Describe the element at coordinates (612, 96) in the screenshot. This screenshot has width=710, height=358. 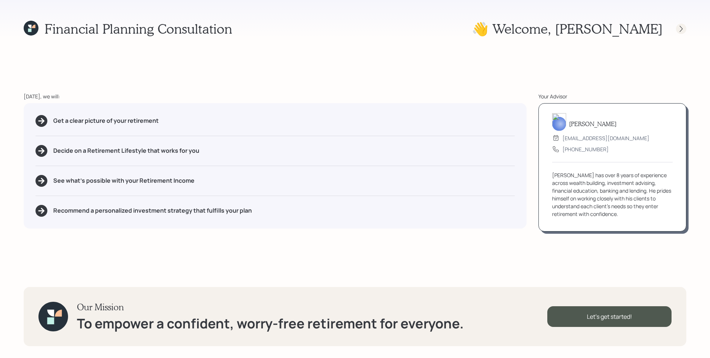
I see `div: Your Advisor` at that location.